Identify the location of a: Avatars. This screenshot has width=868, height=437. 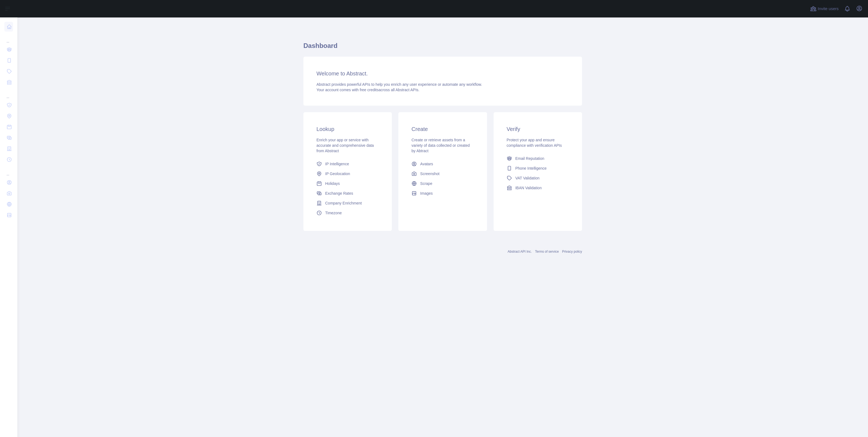
(442, 164).